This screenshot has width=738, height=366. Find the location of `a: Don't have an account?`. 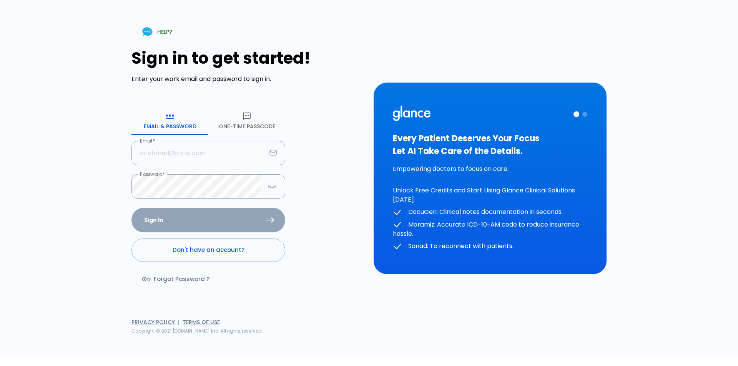

a: Don't have an account? is located at coordinates (208, 250).